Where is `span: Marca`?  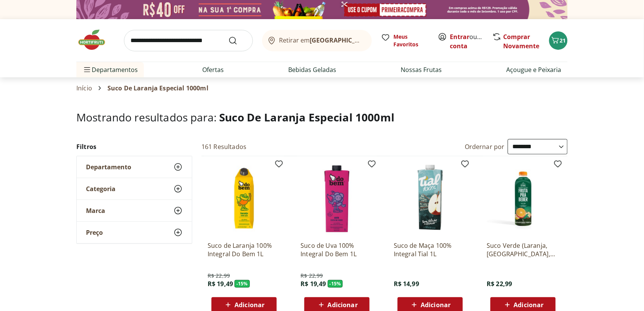 span: Marca is located at coordinates (95, 211).